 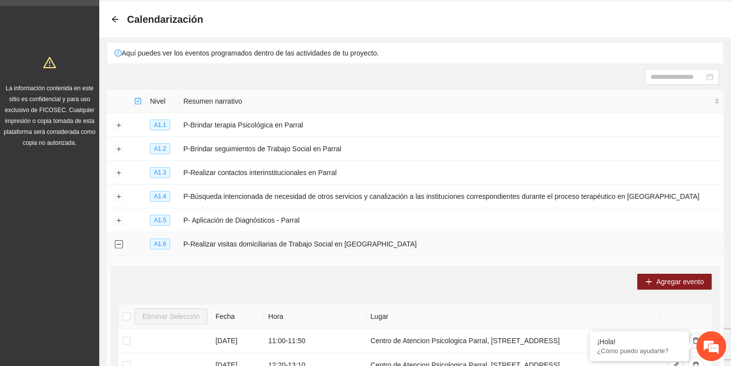 What do you see at coordinates (695, 341) in the screenshot?
I see `span: delete` at bounding box center [695, 341].